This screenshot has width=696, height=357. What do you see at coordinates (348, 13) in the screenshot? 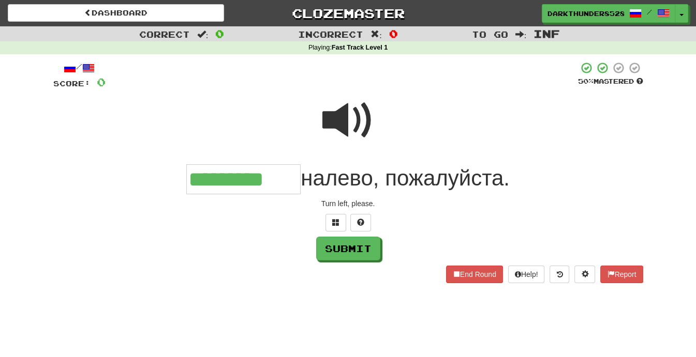
I see `a: Clozemaster` at bounding box center [348, 13].